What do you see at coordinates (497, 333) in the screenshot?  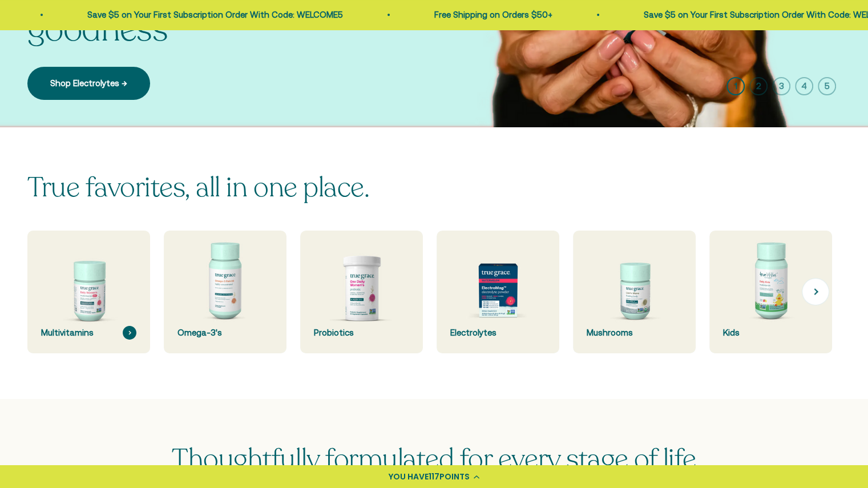 I see `div: Electrolytes` at bounding box center [497, 333].